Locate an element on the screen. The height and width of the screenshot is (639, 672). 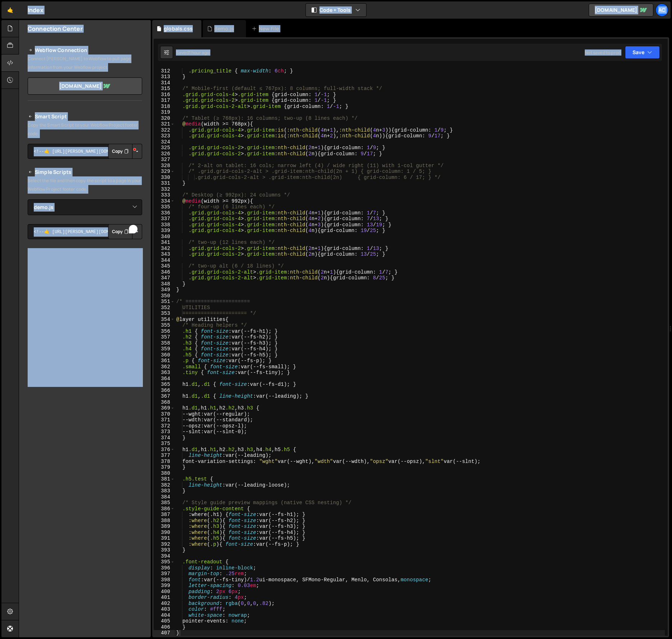
div: 372 is located at coordinates (164, 427).